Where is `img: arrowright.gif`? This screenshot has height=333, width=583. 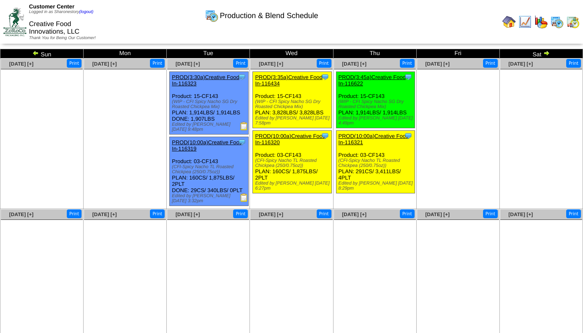 img: arrowright.gif is located at coordinates (547, 53).